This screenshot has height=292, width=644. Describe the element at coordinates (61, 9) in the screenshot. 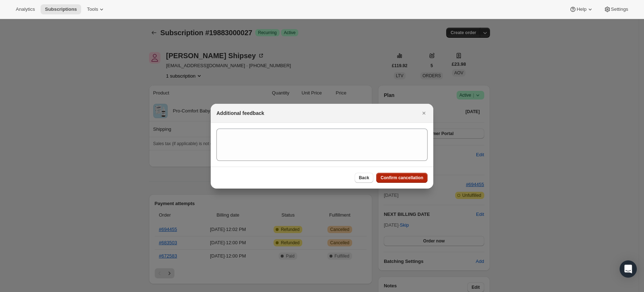

I see `button: Subscriptions` at that location.